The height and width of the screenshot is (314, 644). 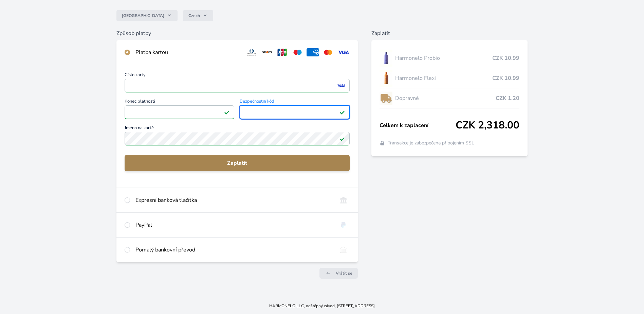 What do you see at coordinates (450, 33) in the screenshot?
I see `h6: Zaplatit` at bounding box center [450, 33].